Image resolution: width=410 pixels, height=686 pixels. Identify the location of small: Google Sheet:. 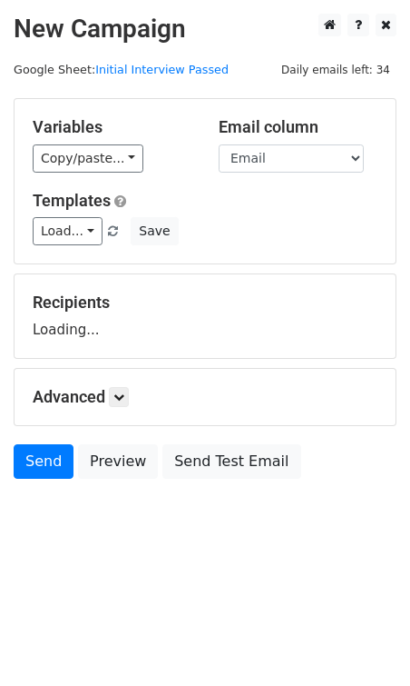
(121, 69).